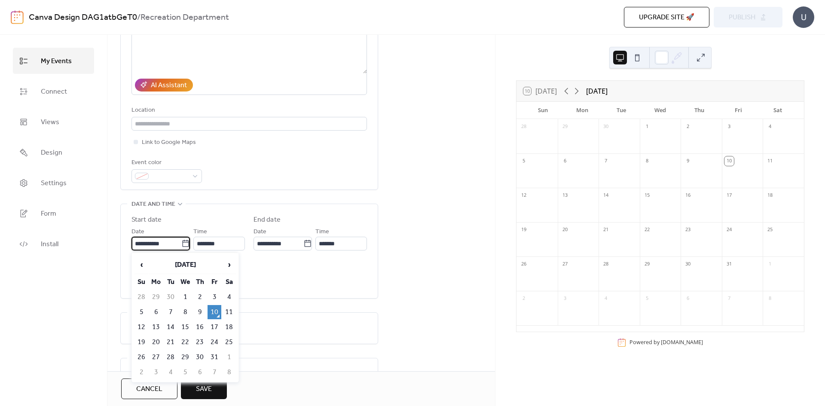  Describe the element at coordinates (149, 389) in the screenshot. I see `button: Cancel` at that location.